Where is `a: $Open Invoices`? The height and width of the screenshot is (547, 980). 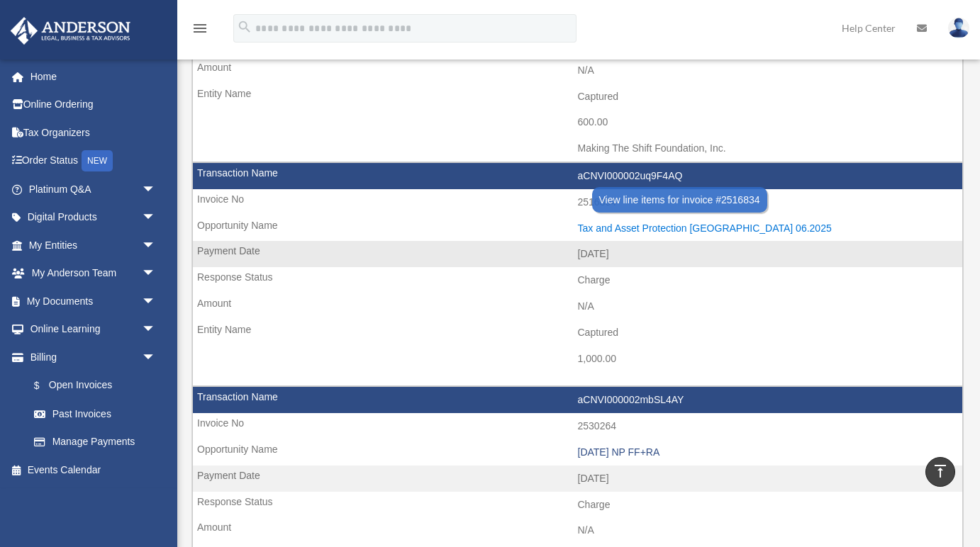 a: $Open Invoices is located at coordinates (99, 386).